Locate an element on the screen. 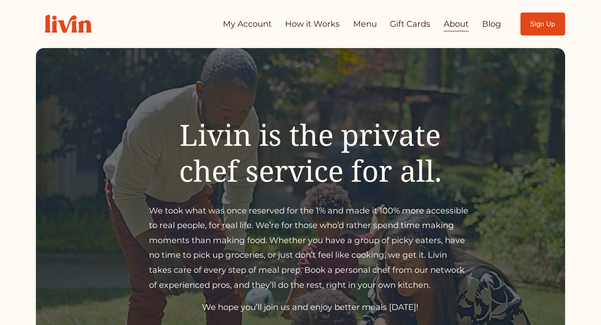  span: Livin is the private chef service for all. is located at coordinates (314, 152).